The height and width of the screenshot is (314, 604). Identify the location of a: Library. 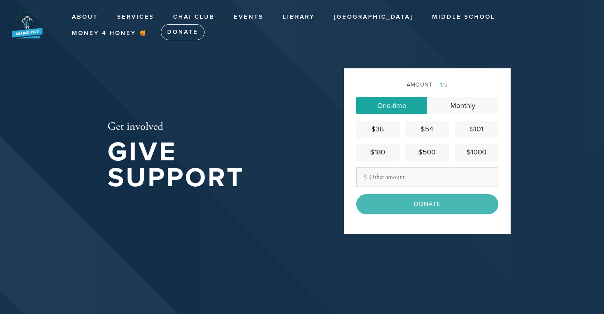
(298, 17).